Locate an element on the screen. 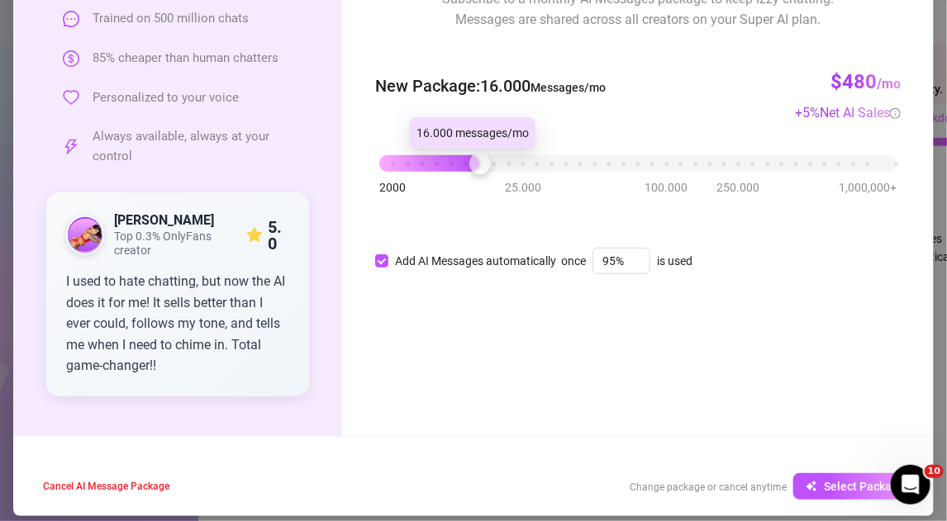 The image size is (947, 521). img: public is located at coordinates (85, 236).